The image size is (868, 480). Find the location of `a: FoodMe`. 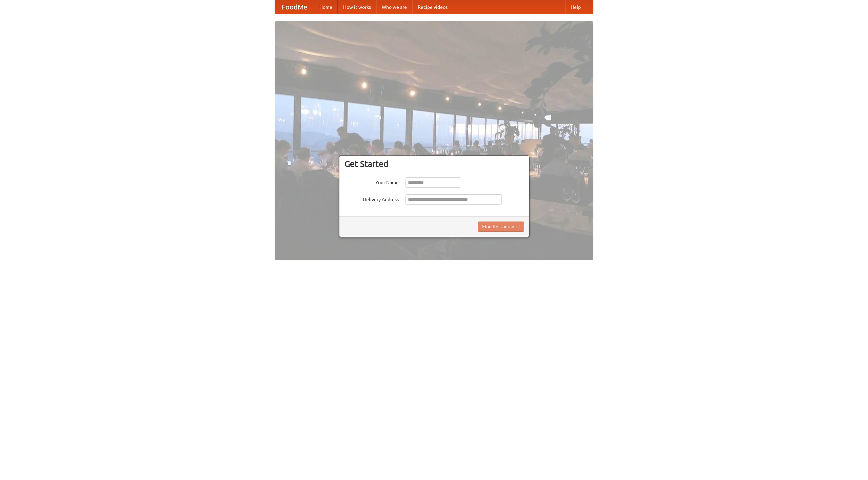

a: FoodMe is located at coordinates (295, 7).